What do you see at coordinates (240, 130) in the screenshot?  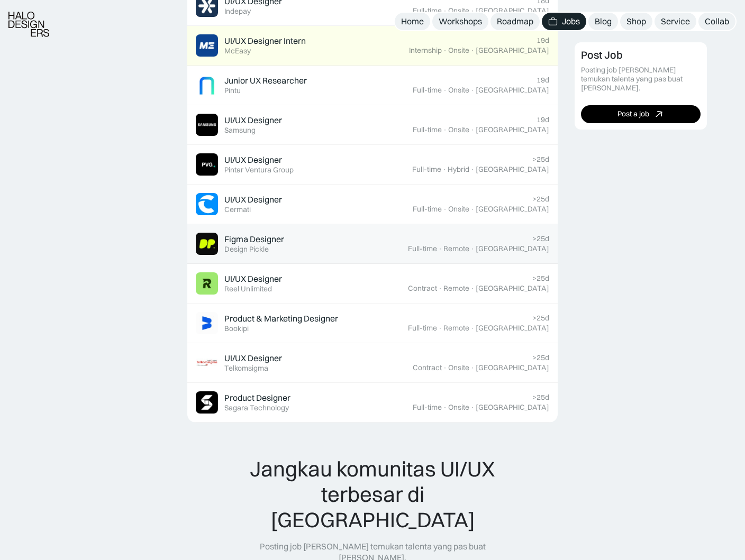 I see `div: Samsung` at bounding box center [240, 130].